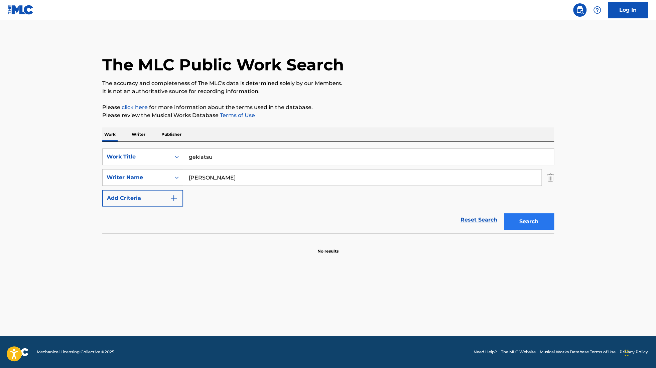 The height and width of the screenshot is (368, 656). What do you see at coordinates (174, 198) in the screenshot?
I see `img: 9d2ae6d4665cec9f34b9.svg` at bounding box center [174, 198].